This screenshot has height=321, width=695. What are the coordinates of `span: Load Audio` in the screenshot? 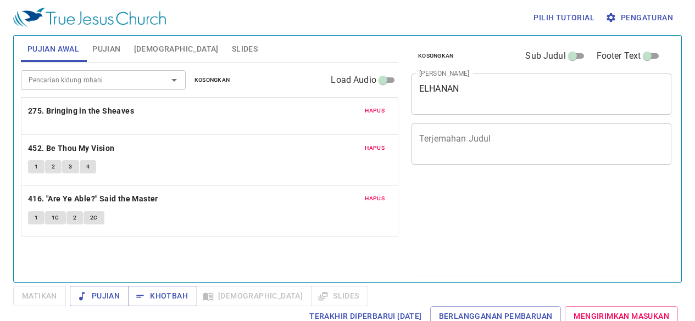 It's located at (353, 80).